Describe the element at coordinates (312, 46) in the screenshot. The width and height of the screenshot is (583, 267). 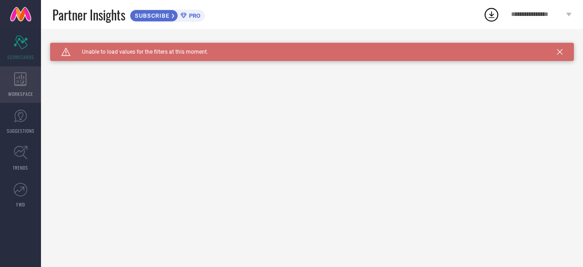
I see `div: Unable to load filters at this moment. Please try later.` at that location.